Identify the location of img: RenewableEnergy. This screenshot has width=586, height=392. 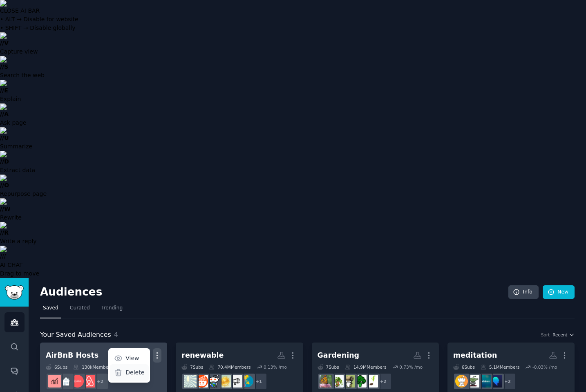
(190, 381).